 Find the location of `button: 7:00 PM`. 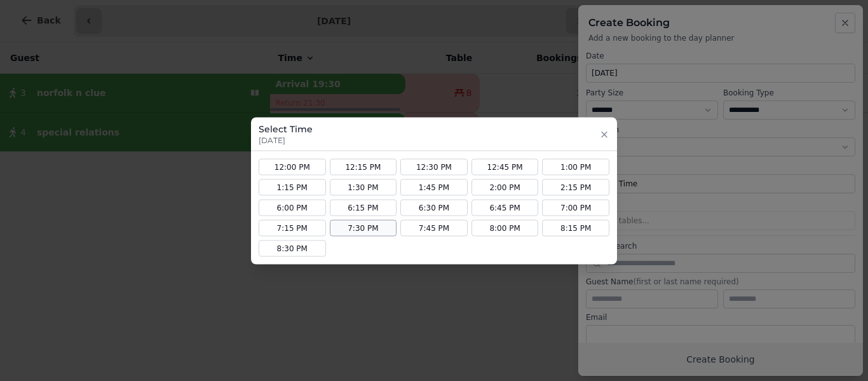

button: 7:00 PM is located at coordinates (576, 207).